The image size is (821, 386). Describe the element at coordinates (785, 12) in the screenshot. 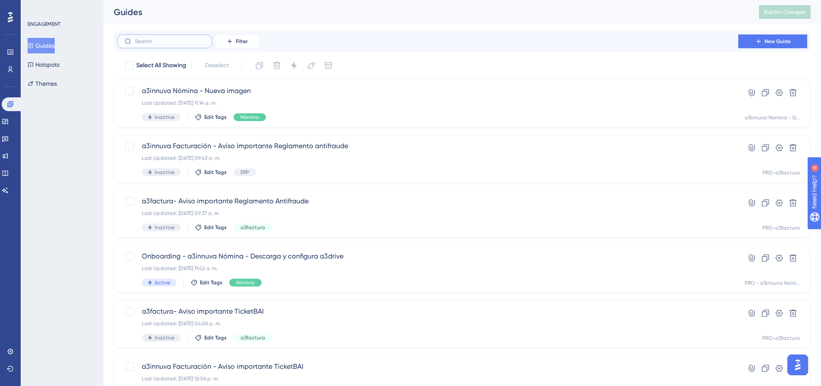

I see `button: Publish Changes` at that location.